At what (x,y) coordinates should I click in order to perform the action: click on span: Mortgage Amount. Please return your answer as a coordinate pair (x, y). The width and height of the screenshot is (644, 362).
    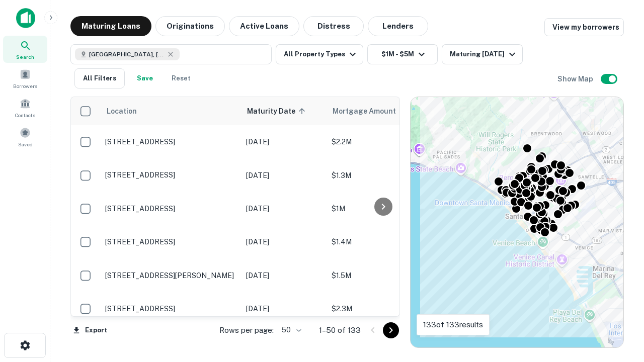
    Looking at the image, I should click on (371, 111).